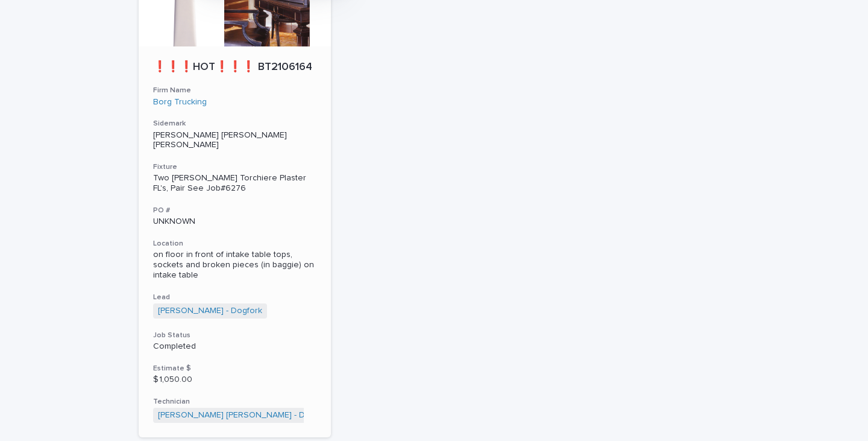  Describe the element at coordinates (234, 210) in the screenshot. I see `h3: PO #` at that location.